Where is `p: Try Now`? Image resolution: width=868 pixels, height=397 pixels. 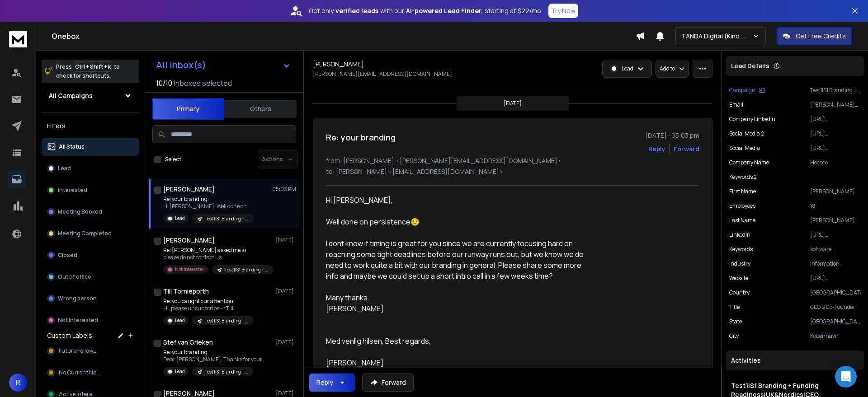 p: Try Now is located at coordinates (563, 11).